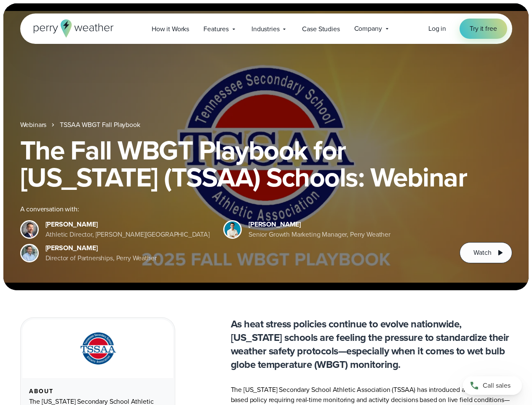 The width and height of the screenshot is (532, 405). I want to click on a: Case Studies, so click(321, 28).